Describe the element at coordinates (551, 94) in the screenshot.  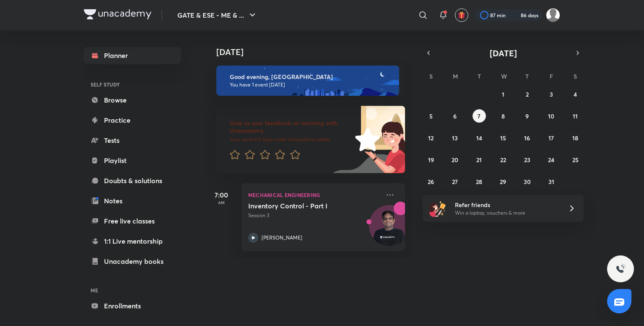
I see `button: October 3, 2025` at that location.